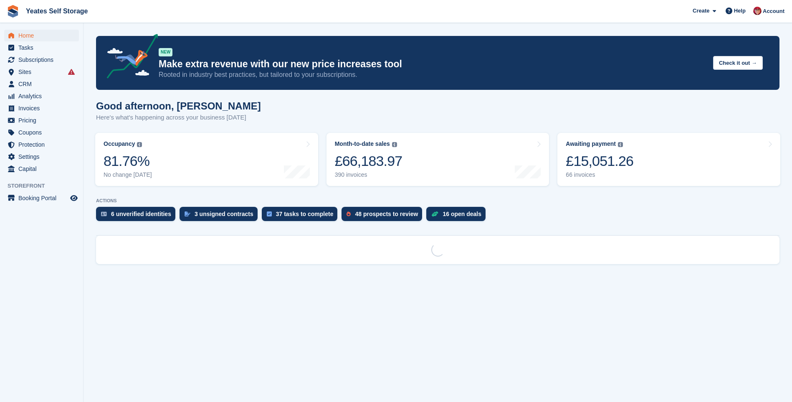 The height and width of the screenshot is (402, 792). Describe the element at coordinates (349, 214) in the screenshot. I see `img: prospect-51fa495bee0391a8d652442698ab0144808aea92771e9ea1ae160a38d050c398.svg` at that location.